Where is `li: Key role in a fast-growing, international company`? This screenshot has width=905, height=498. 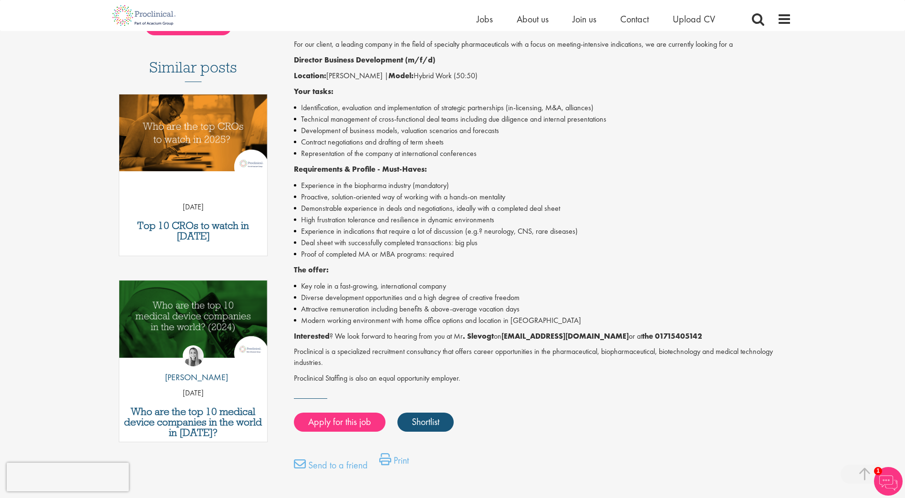 li: Key role in a fast-growing, international company is located at coordinates (542, 286).